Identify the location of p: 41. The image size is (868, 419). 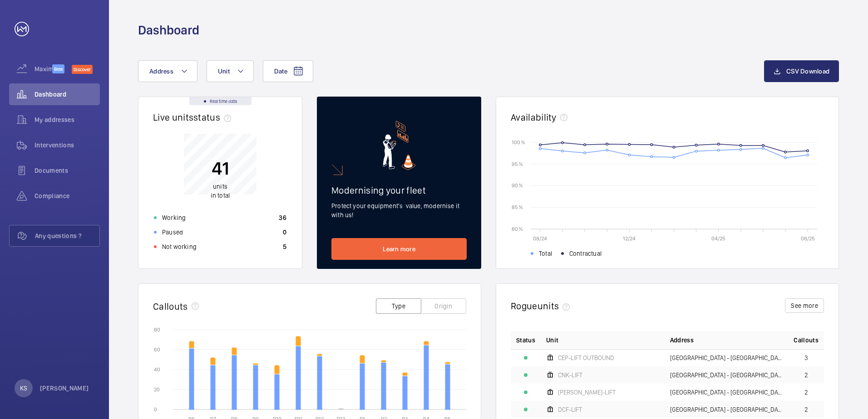
(220, 168).